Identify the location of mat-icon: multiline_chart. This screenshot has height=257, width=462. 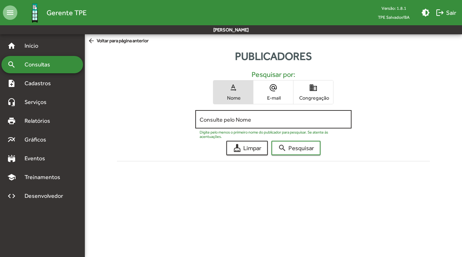
(12, 140).